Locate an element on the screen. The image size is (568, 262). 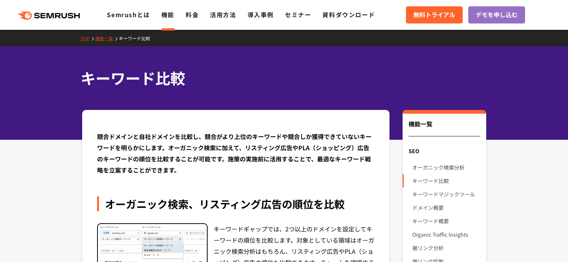
h1: キーワード比較 is located at coordinates (280, 78).